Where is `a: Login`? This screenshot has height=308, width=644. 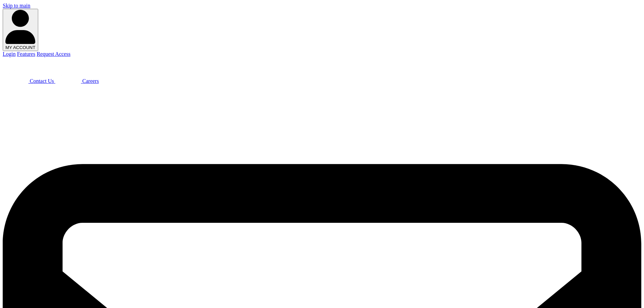
a: Login is located at coordinates (9, 53).